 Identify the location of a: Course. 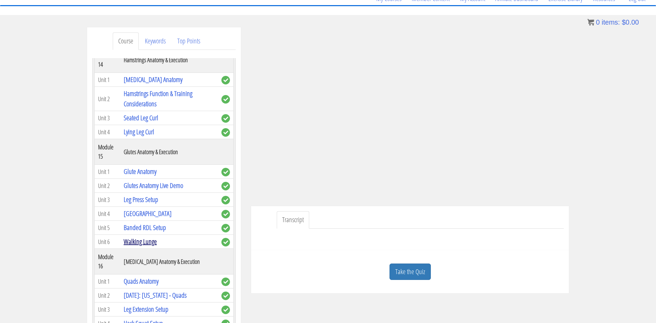
(126, 41).